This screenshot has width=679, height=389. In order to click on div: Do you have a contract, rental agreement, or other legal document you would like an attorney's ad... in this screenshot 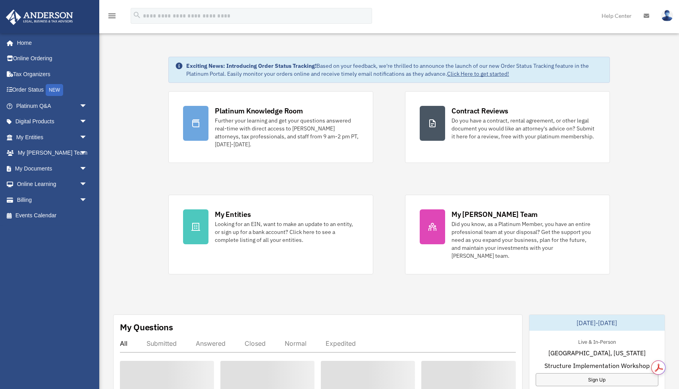, I will do `click(523, 129)`.